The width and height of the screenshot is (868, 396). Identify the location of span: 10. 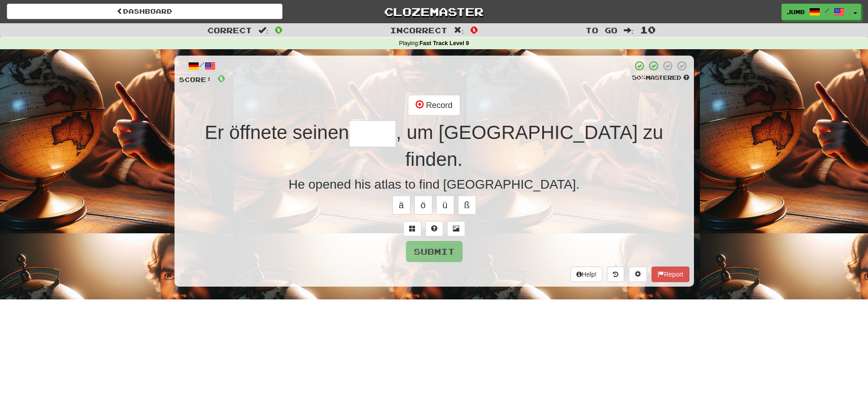
(648, 30).